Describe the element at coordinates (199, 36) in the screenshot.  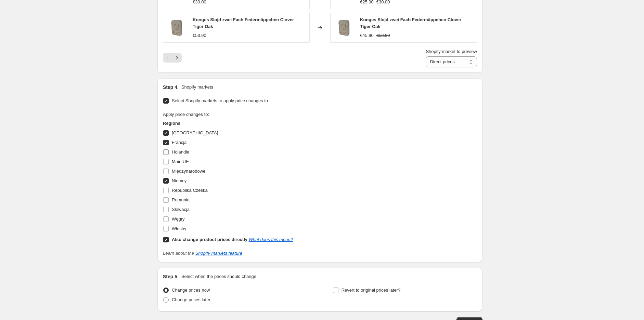
I see `div: €53.90` at that location.